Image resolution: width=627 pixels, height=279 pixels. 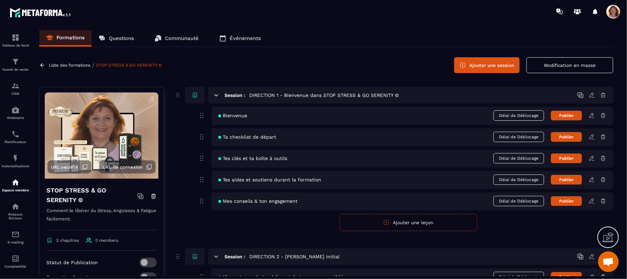 What do you see at coordinates (258, 201) in the screenshot?
I see `span: Mes conseils & ton engagement` at bounding box center [258, 201].